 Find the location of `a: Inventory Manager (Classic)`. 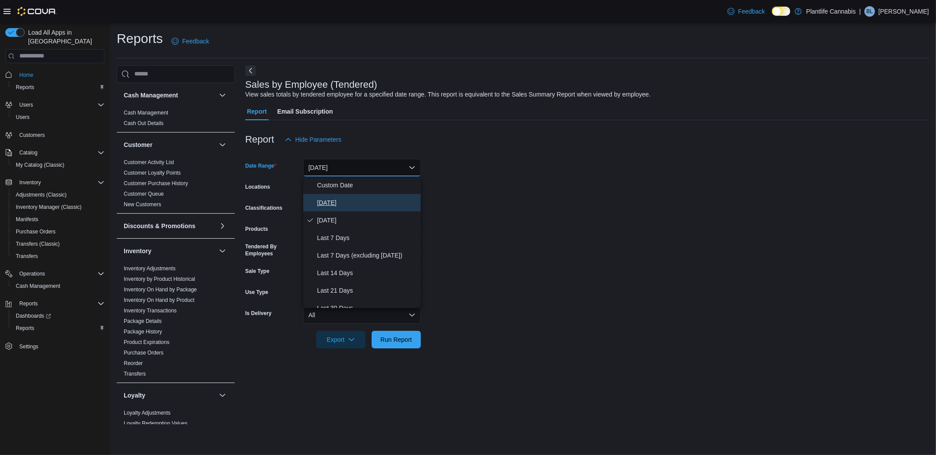

a: Inventory Manager (Classic) is located at coordinates (49, 207).